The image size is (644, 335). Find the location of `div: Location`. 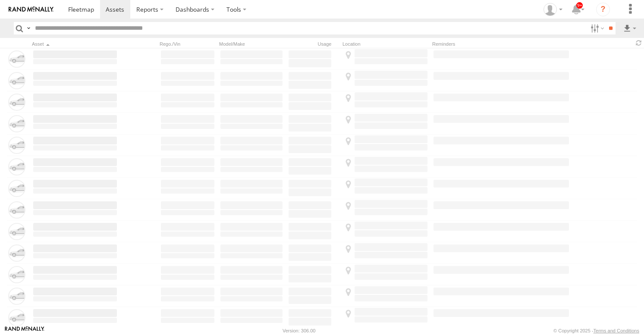

div: Location is located at coordinates (386, 44).